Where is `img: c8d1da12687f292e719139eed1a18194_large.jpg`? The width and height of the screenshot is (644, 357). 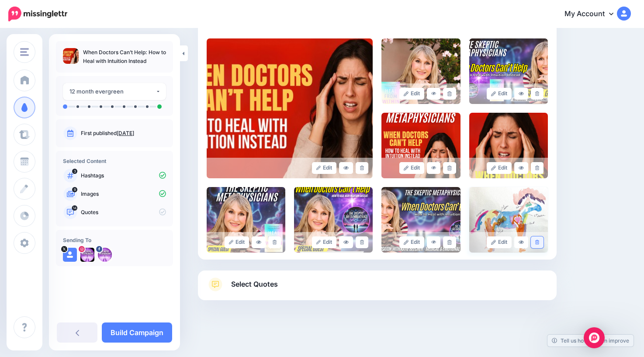 img: c8d1da12687f292e719139eed1a18194_large.jpg is located at coordinates (290, 109).